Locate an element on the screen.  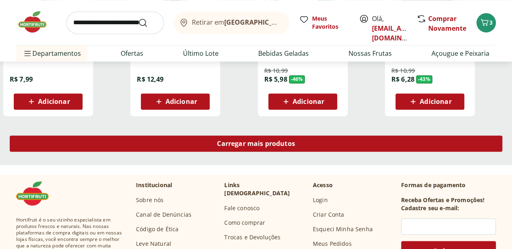
a: Leve Natural is located at coordinates (153, 244).